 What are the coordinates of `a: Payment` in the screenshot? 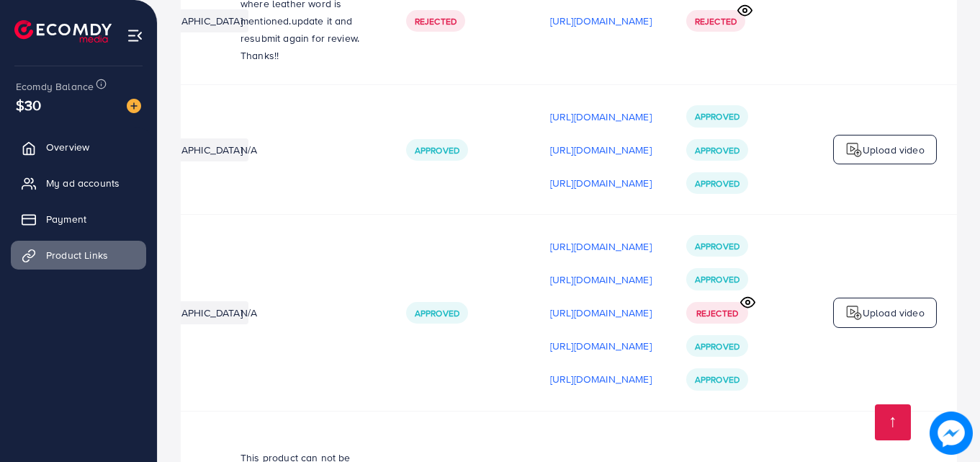 It's located at (78, 219).